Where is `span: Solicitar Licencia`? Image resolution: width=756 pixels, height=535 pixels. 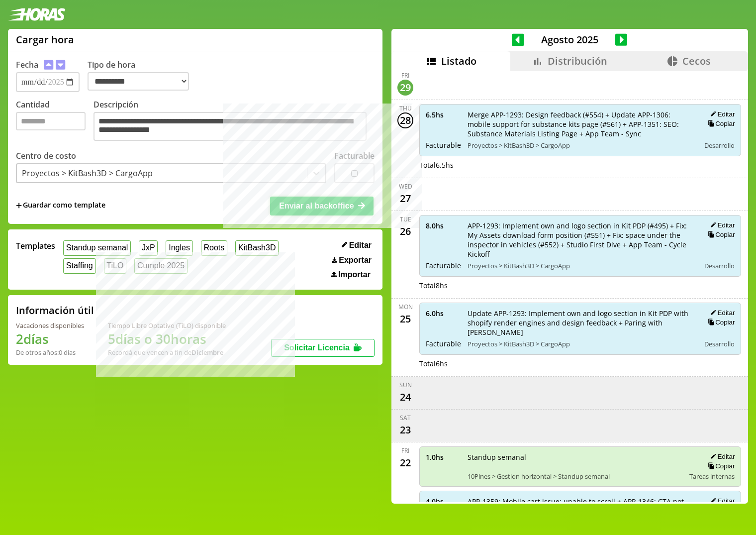
span: Solicitar Licencia is located at coordinates (317, 347).